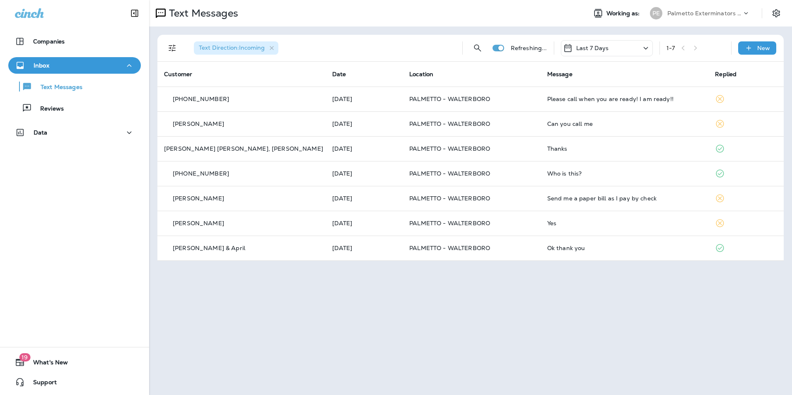  Describe the element at coordinates (75, 108) in the screenshot. I see `button: Reviews` at that location.